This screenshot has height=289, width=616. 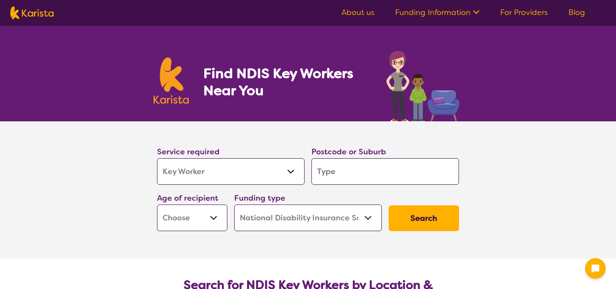 What do you see at coordinates (260, 198) in the screenshot?
I see `label: Funding type` at bounding box center [260, 198].